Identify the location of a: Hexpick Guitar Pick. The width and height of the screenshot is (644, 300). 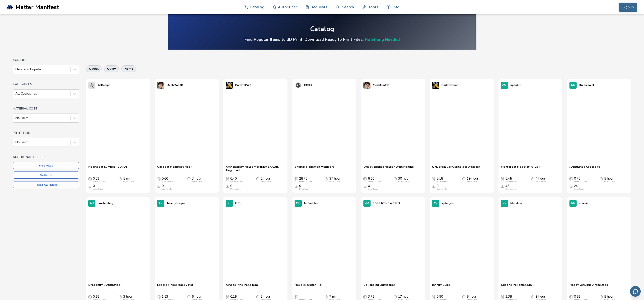
(308, 286).